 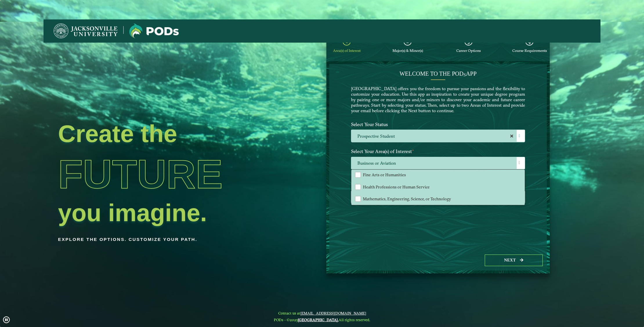 What do you see at coordinates (468, 50) in the screenshot?
I see `span: Career Options` at bounding box center [468, 50].